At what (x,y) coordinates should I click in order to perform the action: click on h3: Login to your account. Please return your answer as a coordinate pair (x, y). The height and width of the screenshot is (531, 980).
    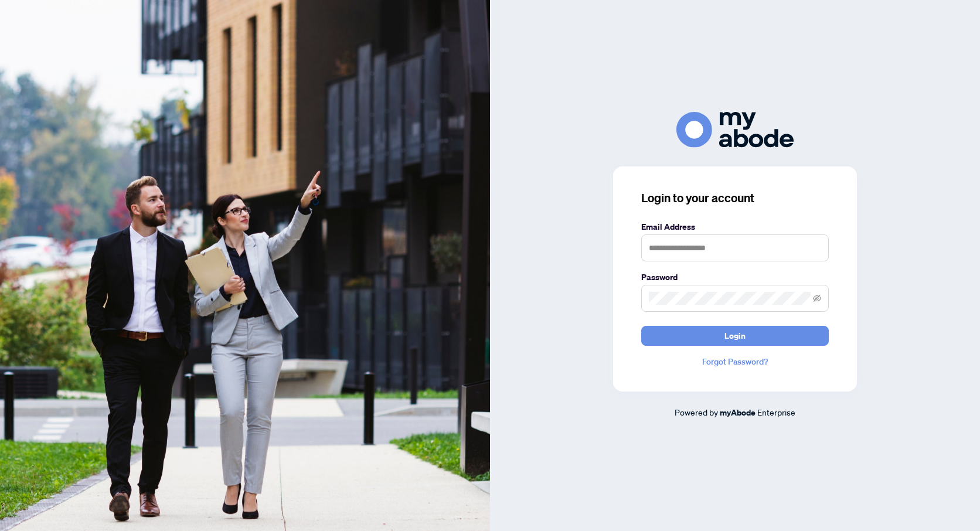
    Looking at the image, I should click on (735, 198).